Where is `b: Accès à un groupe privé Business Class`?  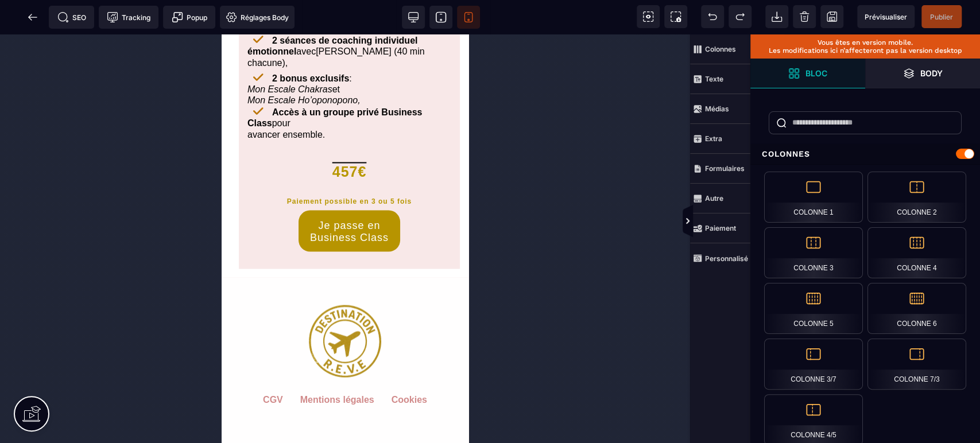
b: Accès à un groupe privé Business Class is located at coordinates (113, 83).